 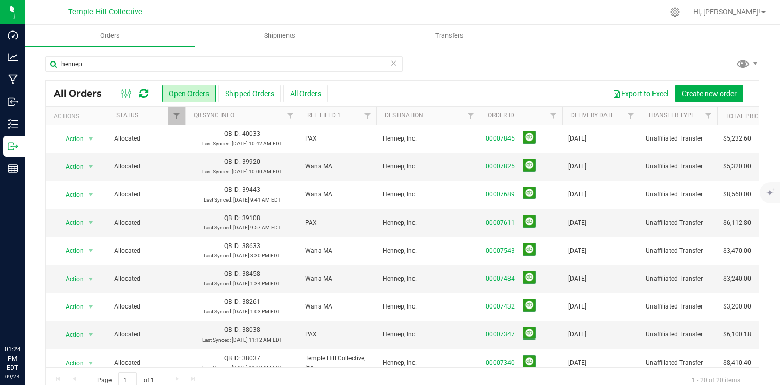 I want to click on span: 39920, so click(x=251, y=162).